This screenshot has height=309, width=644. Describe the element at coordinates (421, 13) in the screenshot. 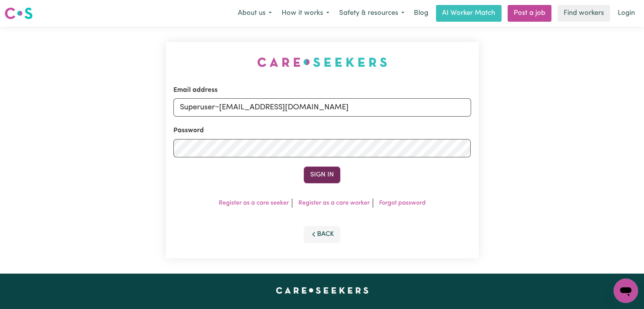

I see `a: Blog` at that location.